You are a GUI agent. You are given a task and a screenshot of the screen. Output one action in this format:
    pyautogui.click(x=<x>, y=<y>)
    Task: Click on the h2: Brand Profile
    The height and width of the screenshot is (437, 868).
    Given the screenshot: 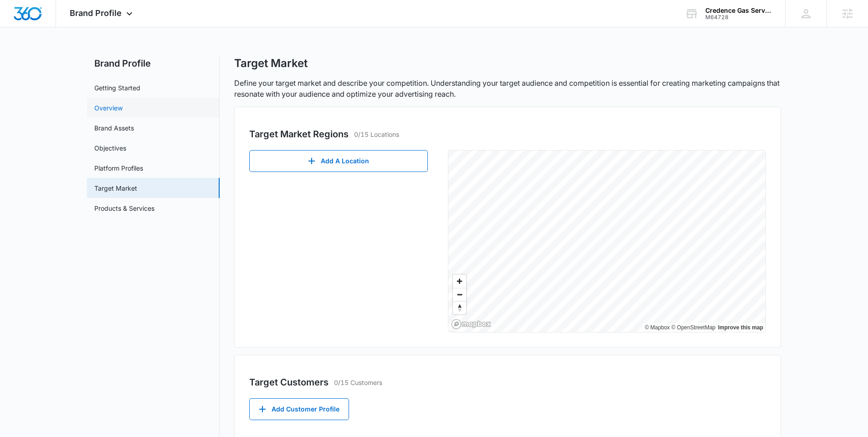 What is the action you would take?
    pyautogui.click(x=153, y=63)
    